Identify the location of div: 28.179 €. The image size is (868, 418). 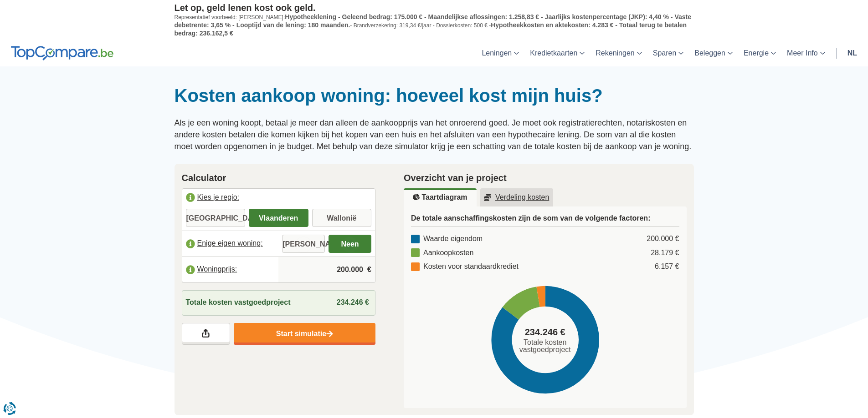
(665, 253).